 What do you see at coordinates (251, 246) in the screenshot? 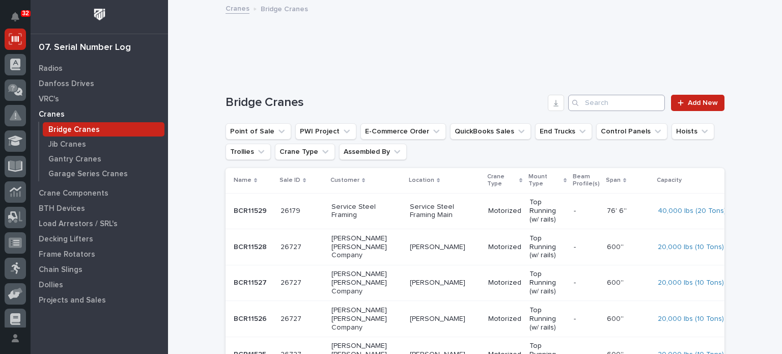
I see `p: BCR11528` at bounding box center [251, 246].